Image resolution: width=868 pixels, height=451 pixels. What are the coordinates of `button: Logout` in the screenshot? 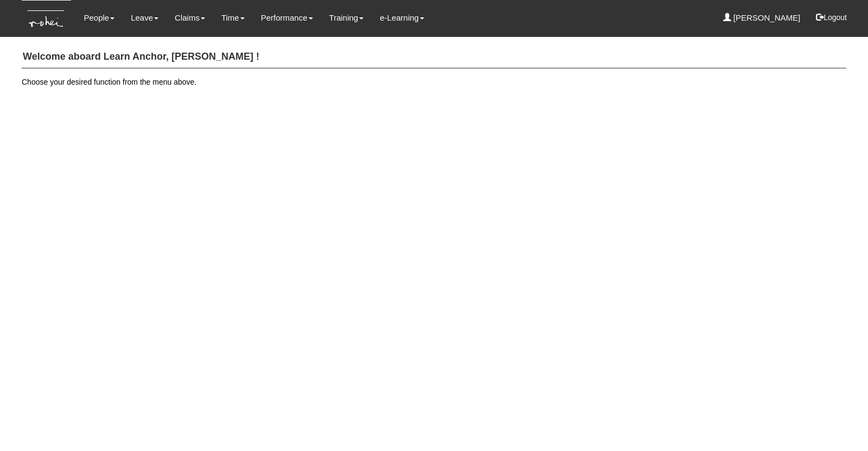 It's located at (831, 17).